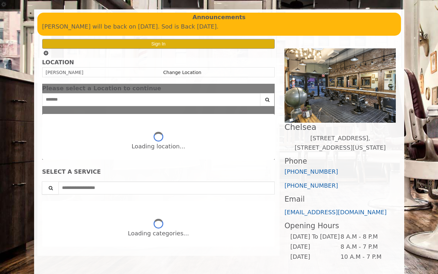 The height and width of the screenshot is (274, 438). Describe the element at coordinates (158, 43) in the screenshot. I see `button: Sign In` at that location.